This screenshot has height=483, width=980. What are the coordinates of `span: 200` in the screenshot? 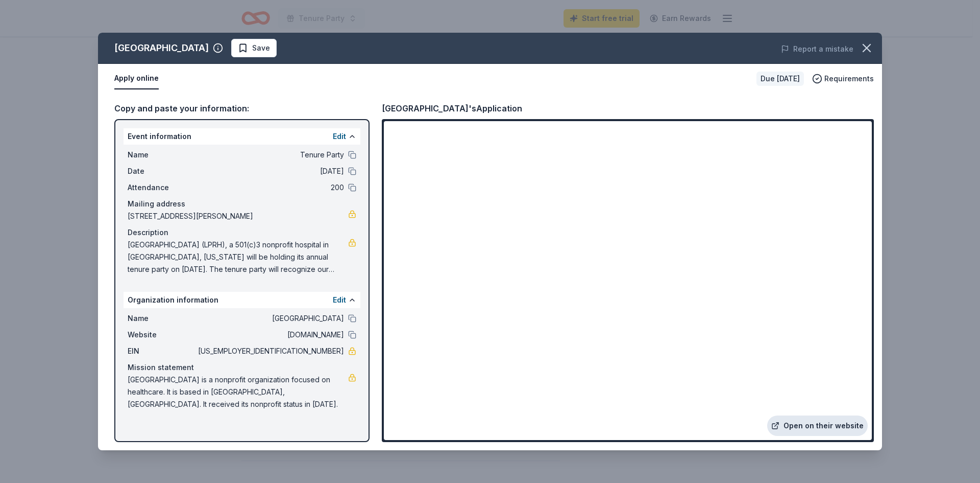 It's located at (270, 188).